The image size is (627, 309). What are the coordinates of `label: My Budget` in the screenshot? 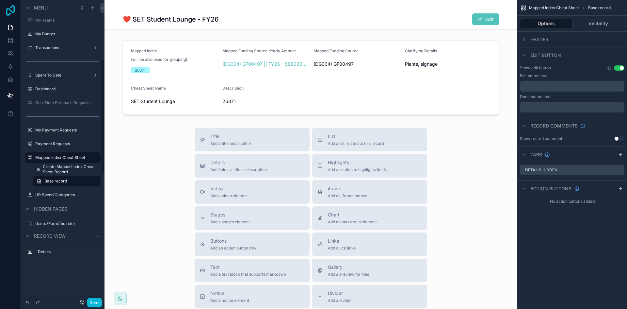 It's located at (67, 34).